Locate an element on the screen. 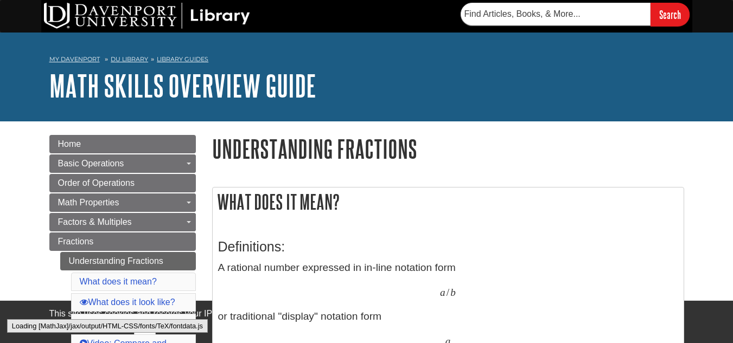  span: Basic Operations is located at coordinates (91, 163).